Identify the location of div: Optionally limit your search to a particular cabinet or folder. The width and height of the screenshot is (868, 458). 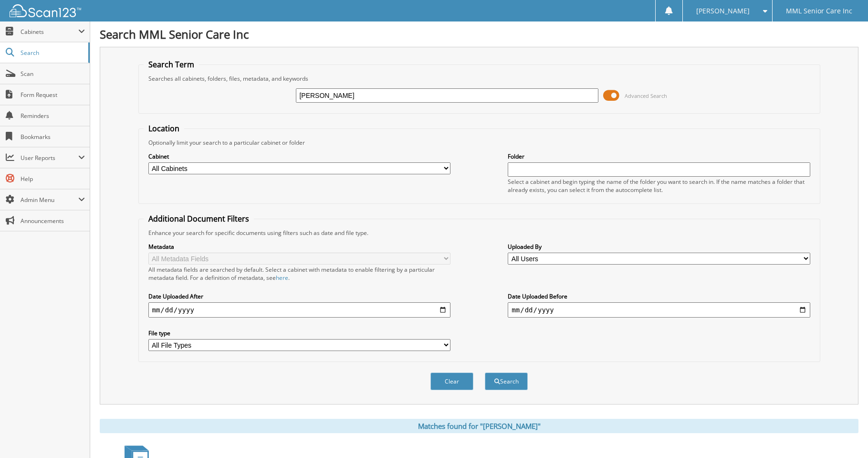
(478, 142).